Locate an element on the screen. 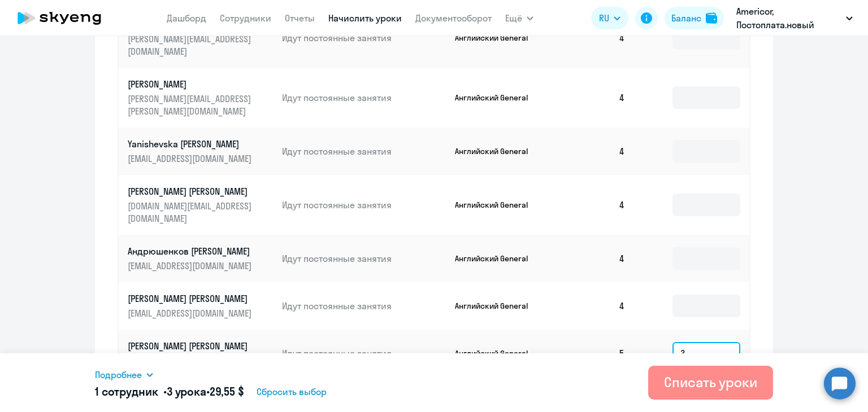 Image resolution: width=868 pixels, height=412 pixels. a: Отчеты is located at coordinates (300, 18).